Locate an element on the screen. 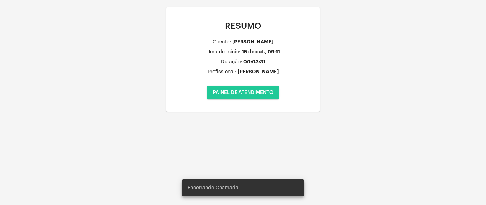 The width and height of the screenshot is (486, 205). div: Cliente: is located at coordinates (222, 42).